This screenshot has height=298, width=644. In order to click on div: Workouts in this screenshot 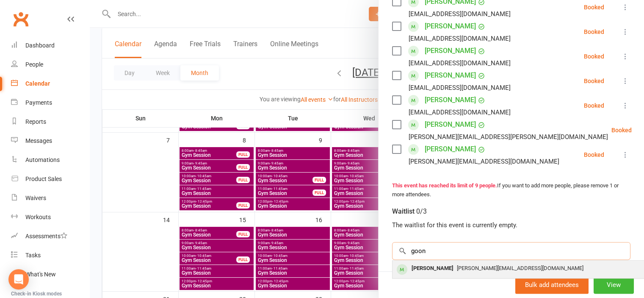, I will do `click(38, 217)`.